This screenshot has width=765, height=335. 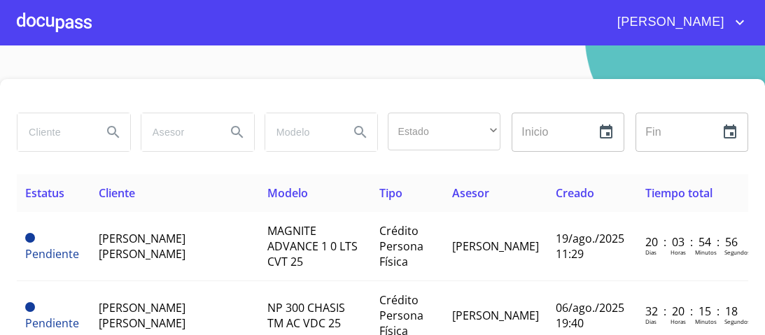 I want to click on span: 06/ago./2025 19:40, so click(x=590, y=316).